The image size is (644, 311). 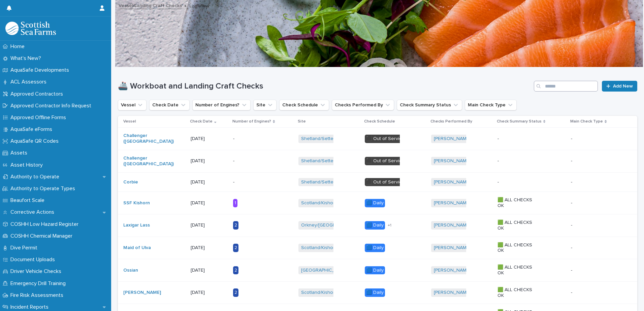 I want to click on input: Search, so click(x=566, y=86).